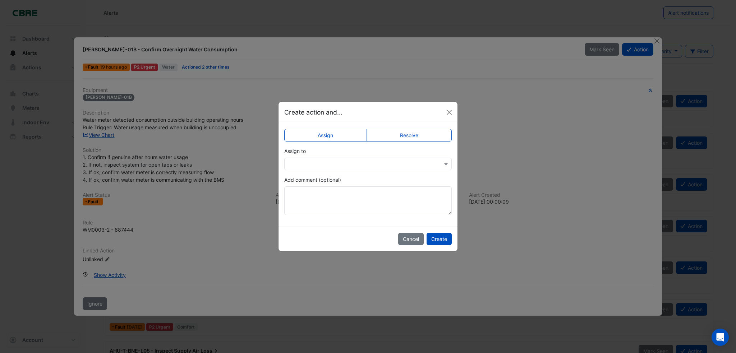  I want to click on label: Assign to, so click(295, 151).